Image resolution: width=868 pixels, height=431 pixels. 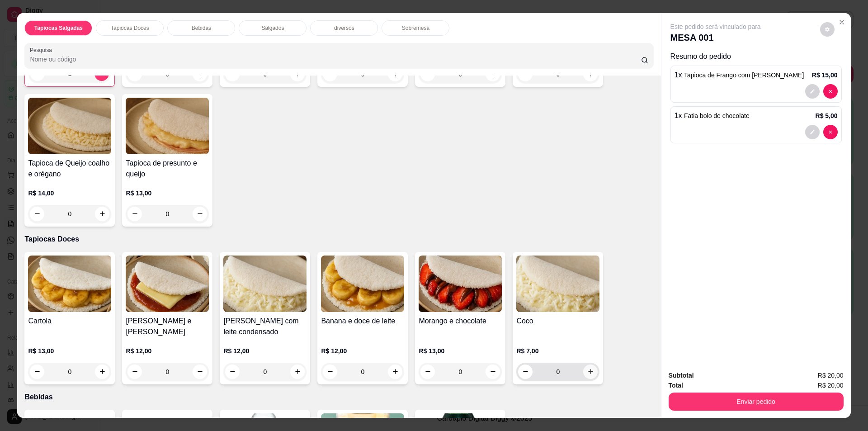 I want to click on p: R$ 7,00, so click(x=558, y=351).